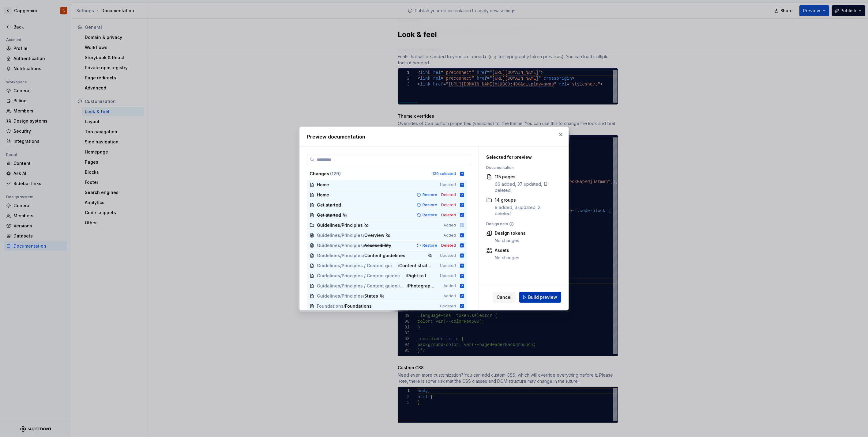  I want to click on span: Overview, so click(375, 236).